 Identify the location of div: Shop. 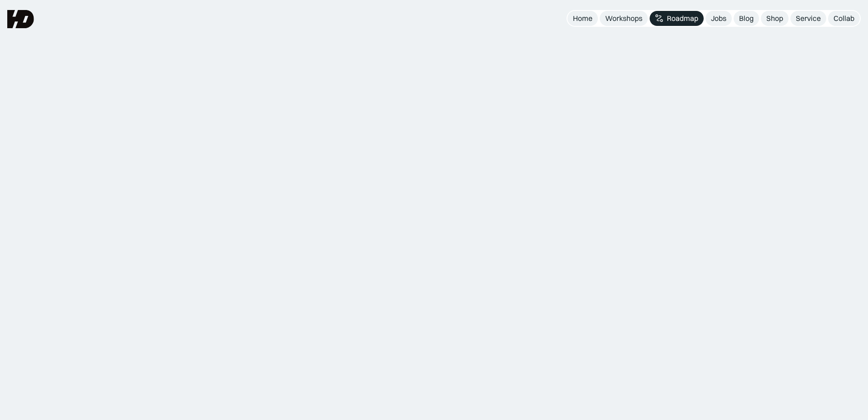
(775, 18).